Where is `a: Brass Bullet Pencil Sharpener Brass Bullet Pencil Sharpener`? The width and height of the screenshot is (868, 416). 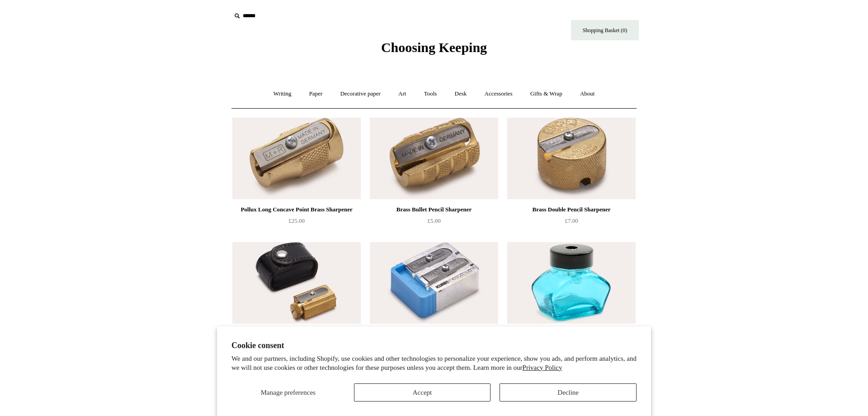
a: Brass Bullet Pencil Sharpener Brass Bullet Pencil Sharpener is located at coordinates (434, 159).